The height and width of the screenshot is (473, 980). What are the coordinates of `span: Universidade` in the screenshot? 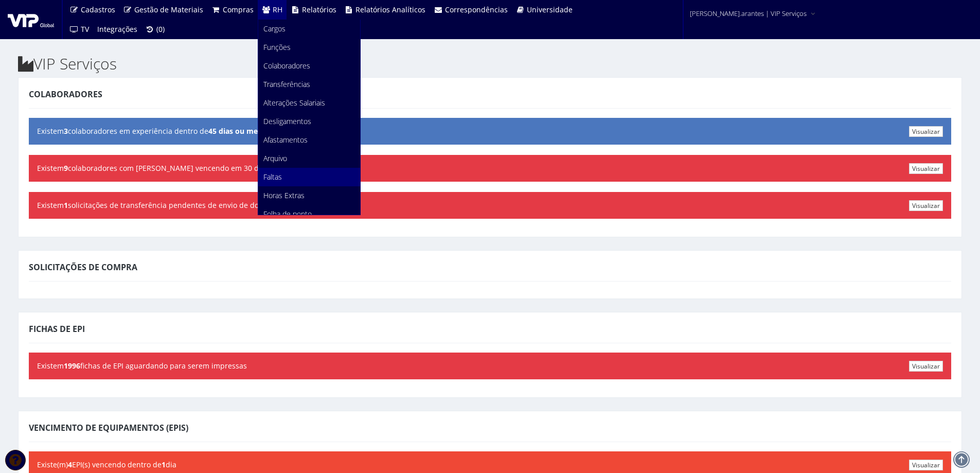 It's located at (550, 9).